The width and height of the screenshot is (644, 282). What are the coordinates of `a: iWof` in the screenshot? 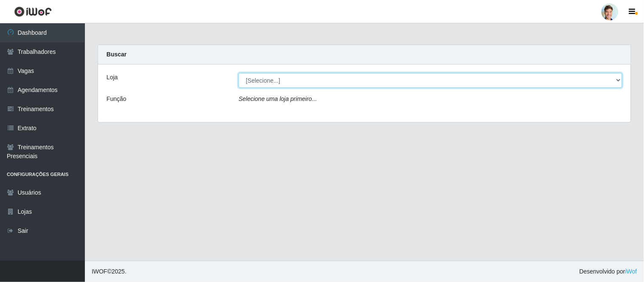 It's located at (631, 271).